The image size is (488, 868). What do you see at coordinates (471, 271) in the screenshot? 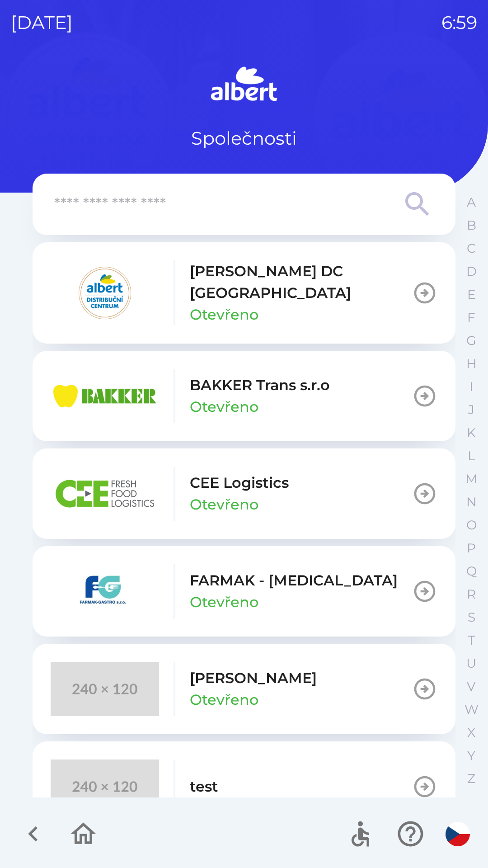
I see `p: D` at bounding box center [471, 271].